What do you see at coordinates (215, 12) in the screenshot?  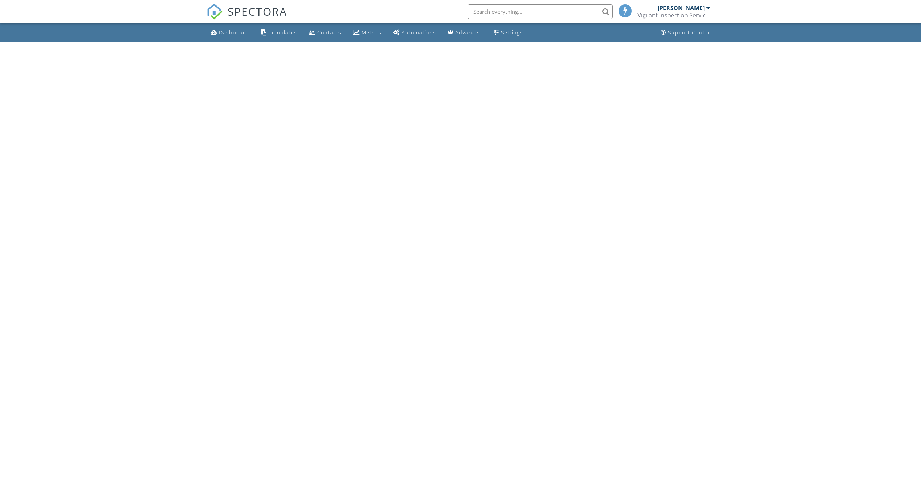 I see `img: The Best Home Inspection Software - Spectora` at bounding box center [215, 12].